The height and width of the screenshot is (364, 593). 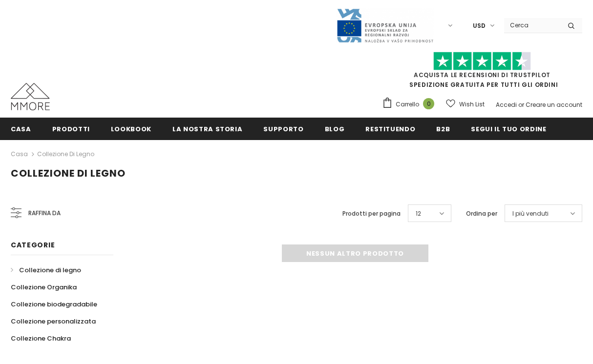 I want to click on img: Fidati di Pilot Stars, so click(x=482, y=61).